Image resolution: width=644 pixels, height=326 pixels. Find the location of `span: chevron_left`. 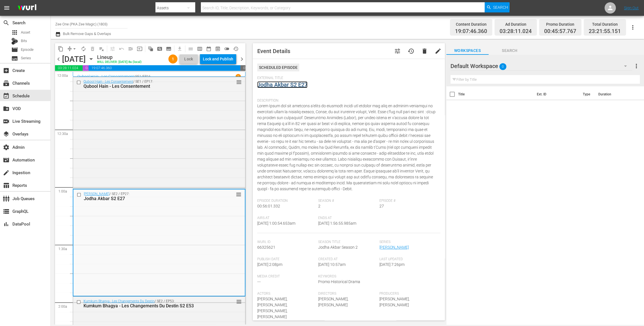

span: chevron_left is located at coordinates (59, 59).